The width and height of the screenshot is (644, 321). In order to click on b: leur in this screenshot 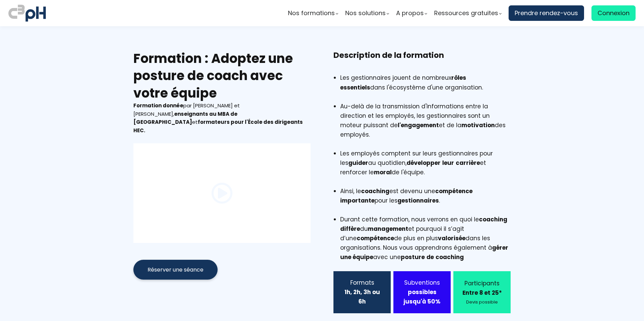, I will do `click(448, 163)`.